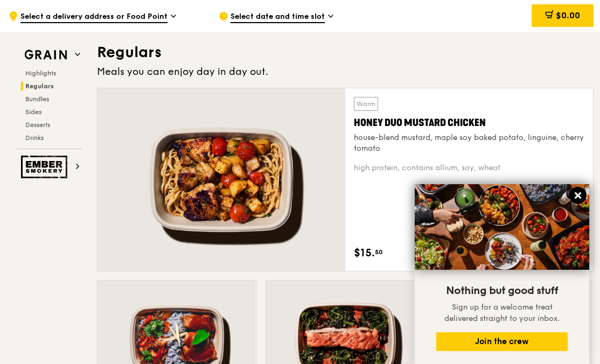 This screenshot has width=600, height=364. I want to click on img: Ember Smokery web logo, so click(46, 167).